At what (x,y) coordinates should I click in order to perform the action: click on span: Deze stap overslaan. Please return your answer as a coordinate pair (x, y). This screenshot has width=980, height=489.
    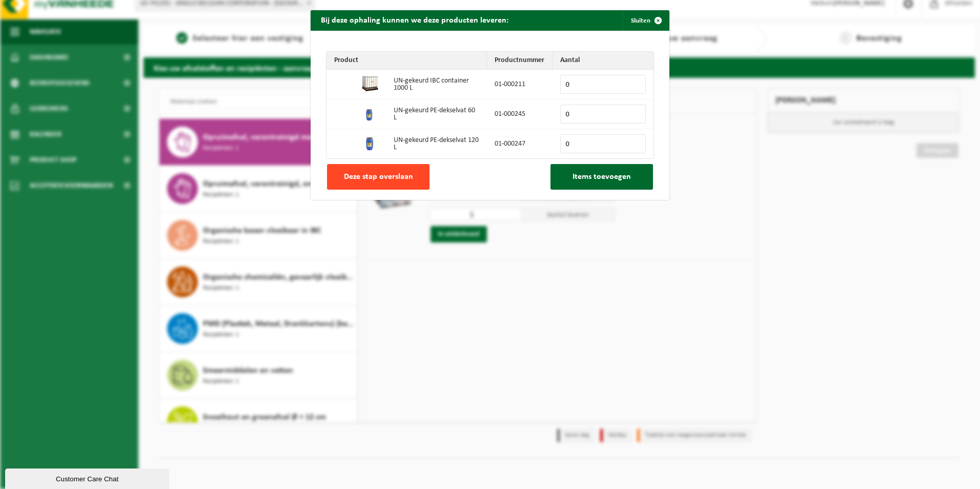
    Looking at the image, I should click on (378, 177).